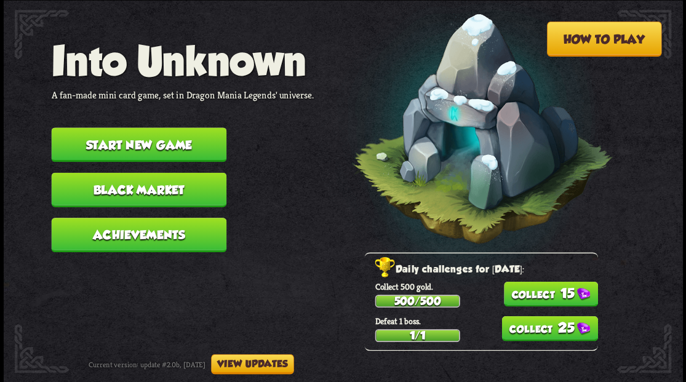 Image resolution: width=686 pixels, height=382 pixels. I want to click on div: 1/1, so click(417, 335).